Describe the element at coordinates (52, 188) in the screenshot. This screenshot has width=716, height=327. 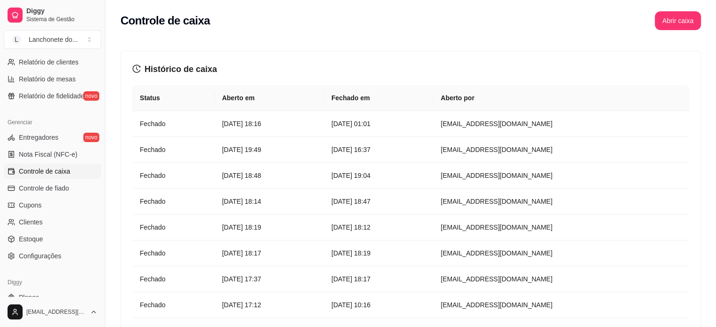
I see `a: Controle de fiado` at that location.